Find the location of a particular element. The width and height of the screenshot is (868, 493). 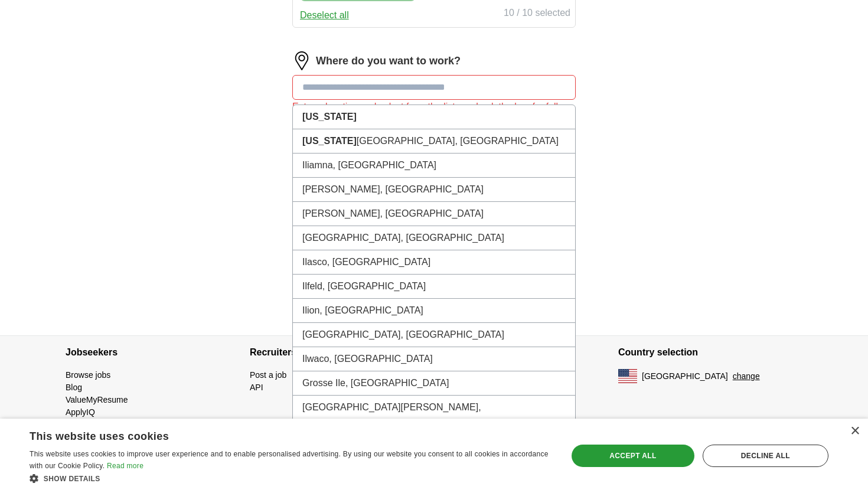

div: Decline all is located at coordinates (765, 456).